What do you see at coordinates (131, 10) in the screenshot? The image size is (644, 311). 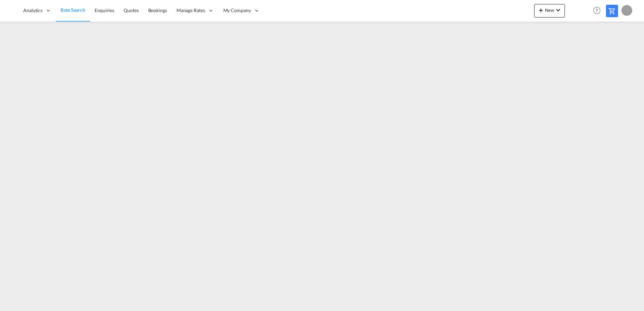 I see `span: Quotes` at bounding box center [131, 10].